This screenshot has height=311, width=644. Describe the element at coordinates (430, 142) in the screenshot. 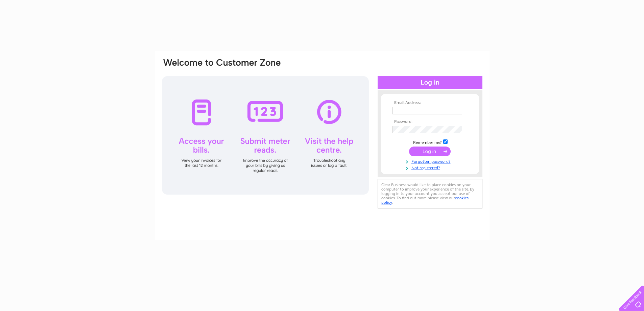

I see `td: Remember me?` at that location.